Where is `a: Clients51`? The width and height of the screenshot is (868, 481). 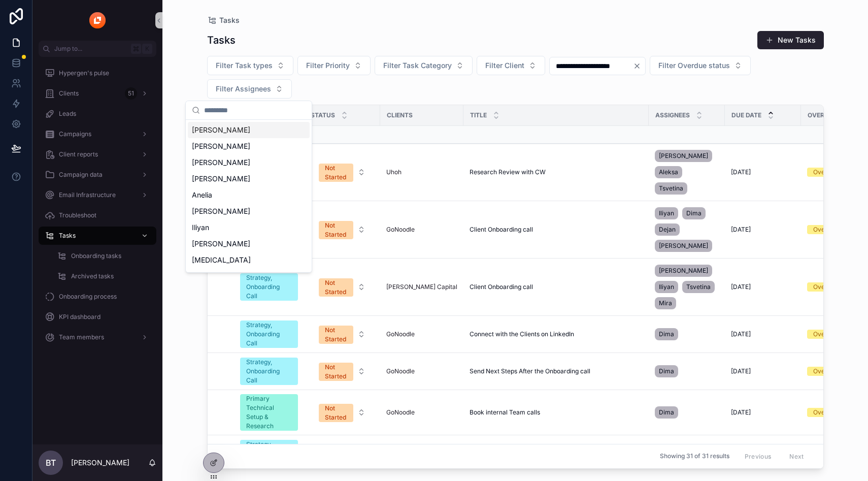 a: Clients51 is located at coordinates (98, 93).